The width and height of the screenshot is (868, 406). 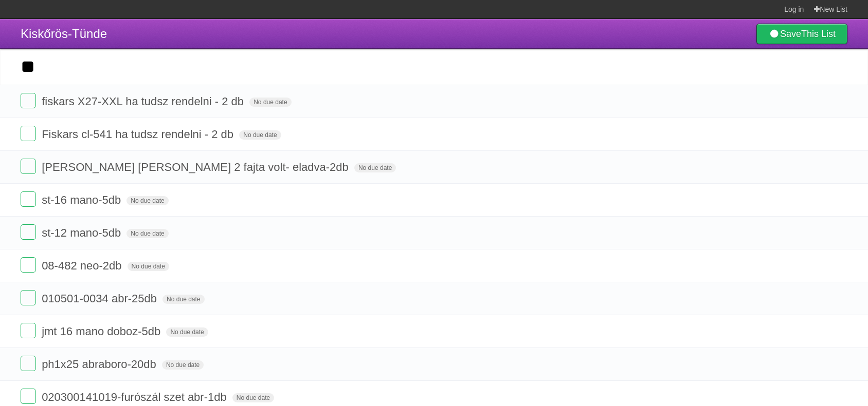 What do you see at coordinates (801, 34) in the screenshot?
I see `a: SaveThis List` at bounding box center [801, 34].